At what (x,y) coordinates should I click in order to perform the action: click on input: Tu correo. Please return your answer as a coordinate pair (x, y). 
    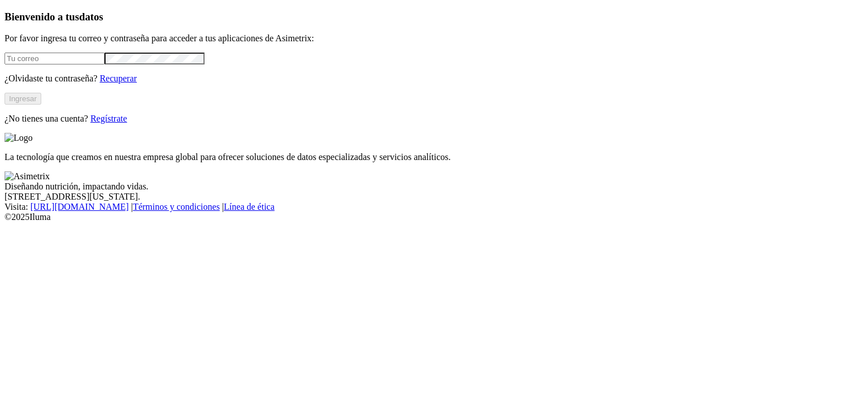
    Looking at the image, I should click on (54, 58).